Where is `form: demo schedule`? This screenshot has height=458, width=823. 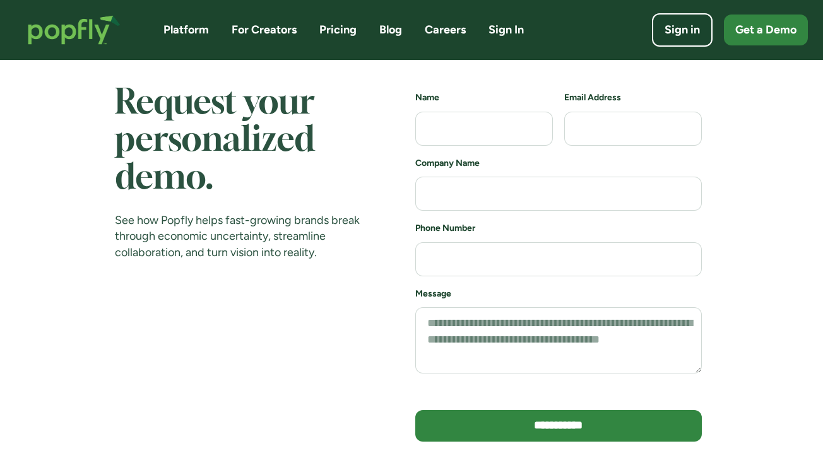
form: demo schedule is located at coordinates (559, 272).